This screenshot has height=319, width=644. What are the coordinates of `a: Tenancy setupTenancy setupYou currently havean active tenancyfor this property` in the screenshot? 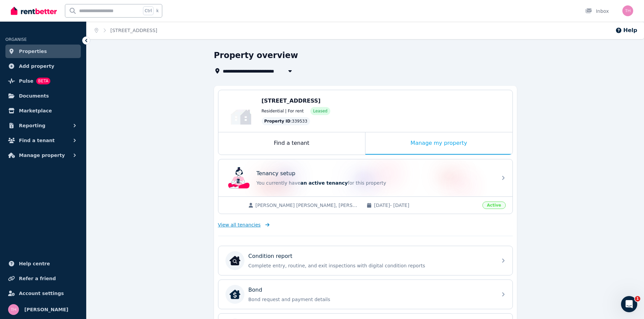 It's located at (365, 178).